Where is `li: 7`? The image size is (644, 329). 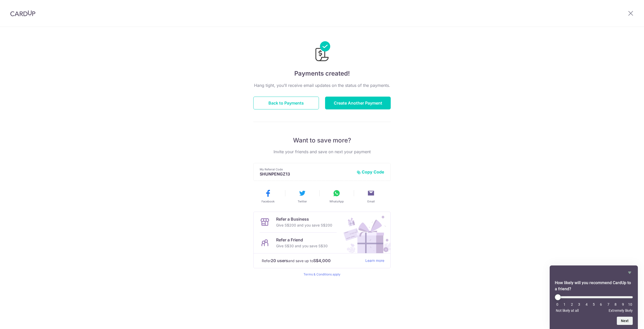
li: 7 is located at coordinates (608, 304).